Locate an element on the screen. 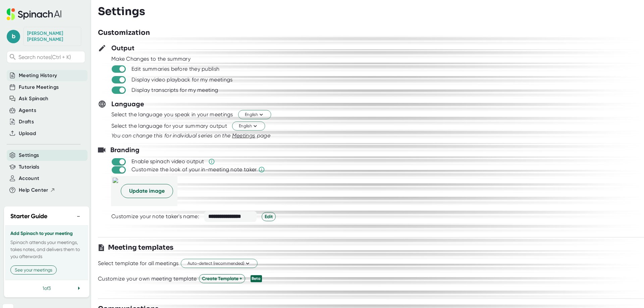 This screenshot has width=644, height=308. h2: Starter Guide is located at coordinates (29, 217).